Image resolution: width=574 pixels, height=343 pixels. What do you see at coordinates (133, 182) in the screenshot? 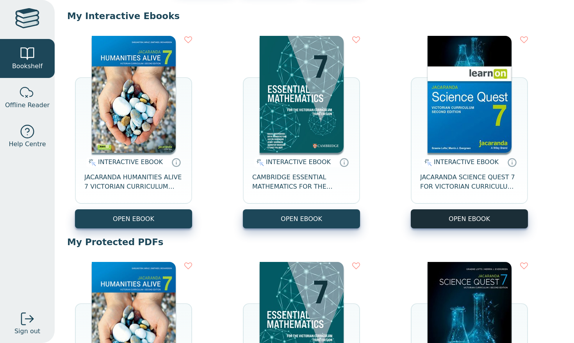
I see `span: JACARANDA HUMANITIES ALIVE 7 VICTORIAN CURRICULUM LEARNON EBOOK 2E` at bounding box center [133, 182].